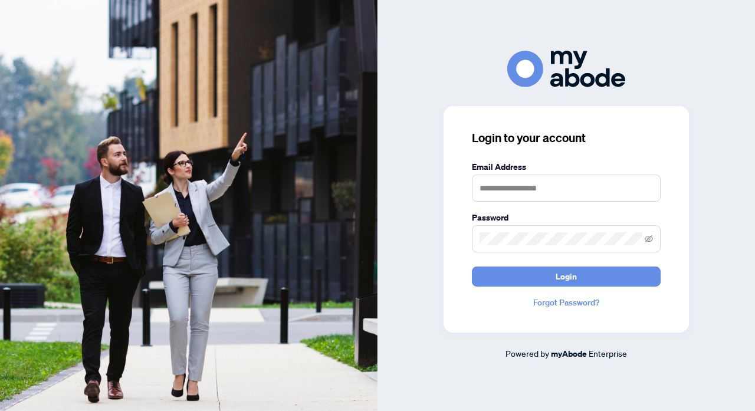 This screenshot has width=755, height=411. What do you see at coordinates (527, 353) in the screenshot?
I see `span: Powered by` at bounding box center [527, 353].